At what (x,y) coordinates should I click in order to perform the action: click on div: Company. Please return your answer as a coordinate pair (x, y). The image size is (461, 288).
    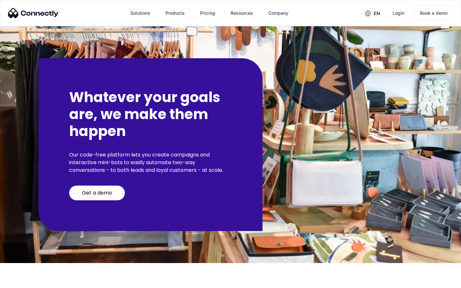
    Looking at the image, I should click on (278, 13).